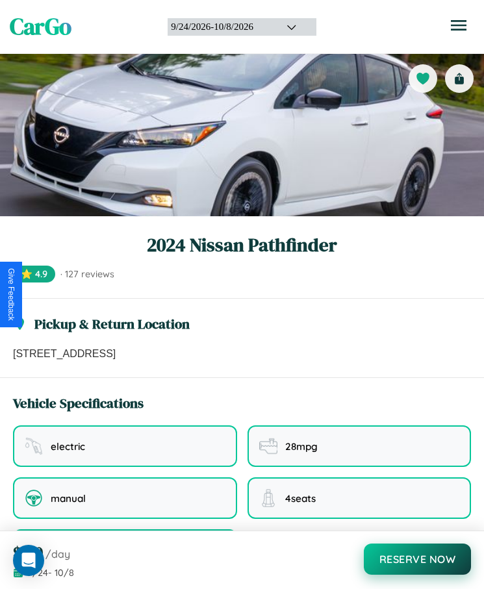  Describe the element at coordinates (29, 561) in the screenshot. I see `div: Open Intercom Messenger` at that location.